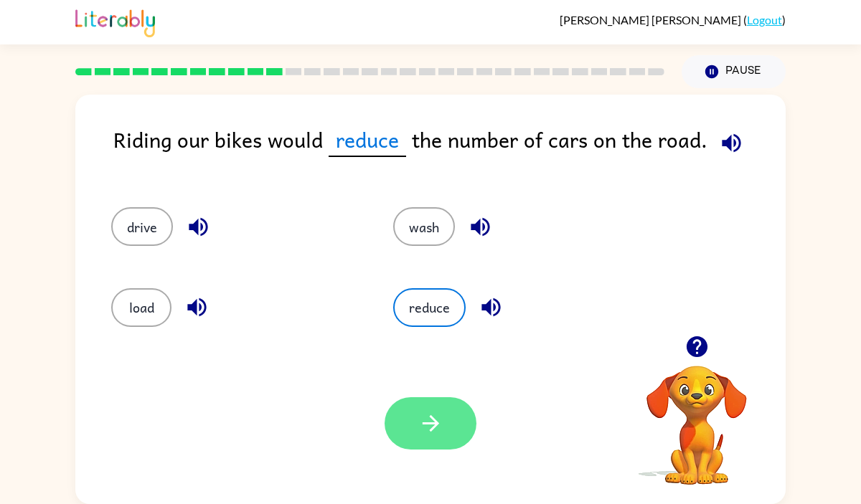  Describe the element at coordinates (429, 308) in the screenshot. I see `button: reduce` at that location.